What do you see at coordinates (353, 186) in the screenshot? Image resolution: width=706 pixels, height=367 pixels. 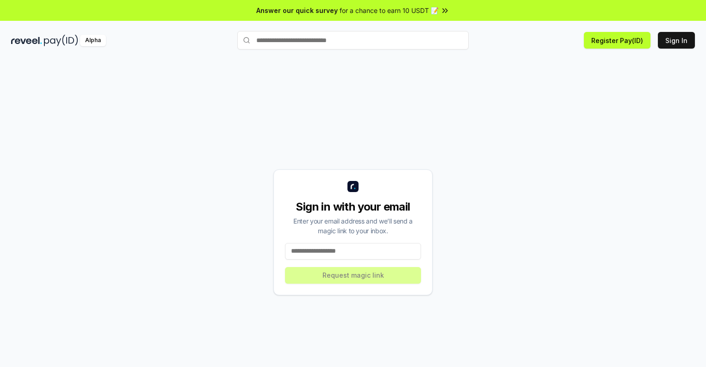 I see `img: logo_small` at bounding box center [353, 186].